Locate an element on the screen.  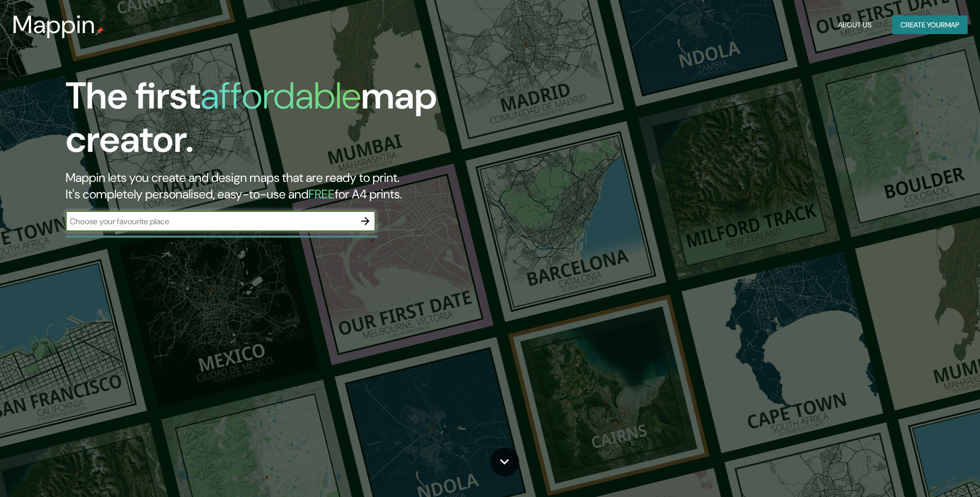
h5: FREE is located at coordinates (322, 193).